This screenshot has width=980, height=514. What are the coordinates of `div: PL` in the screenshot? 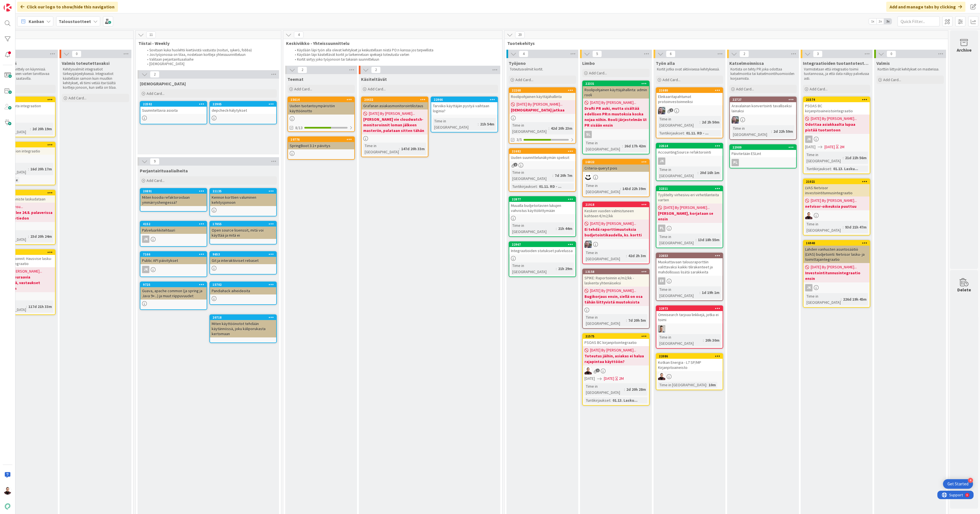 It's located at (662, 228).